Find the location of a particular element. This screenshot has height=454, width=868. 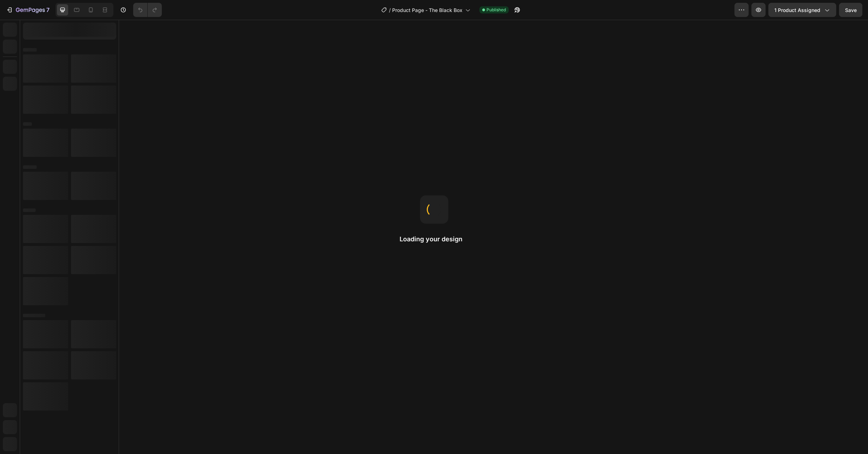

button: 1 product assigned is located at coordinates (803, 10).